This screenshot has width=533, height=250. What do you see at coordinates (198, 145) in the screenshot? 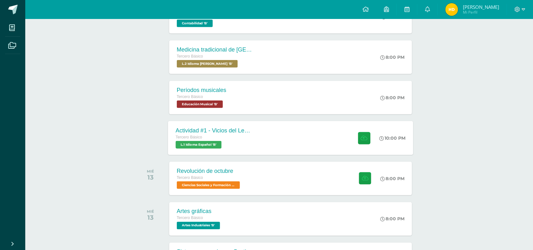
I see `span: L.1 Idioma Español 'B'` at bounding box center [198, 145].